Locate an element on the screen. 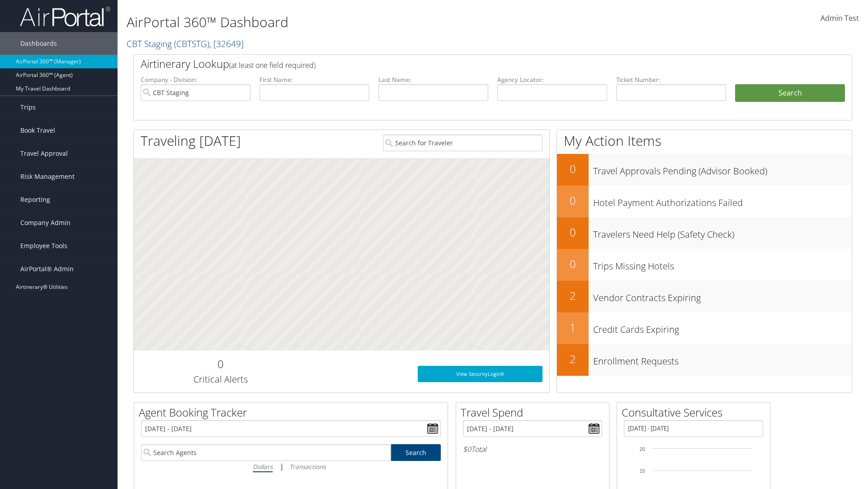 The width and height of the screenshot is (868, 489). span: AirPortal® Admin is located at coordinates (47, 268).